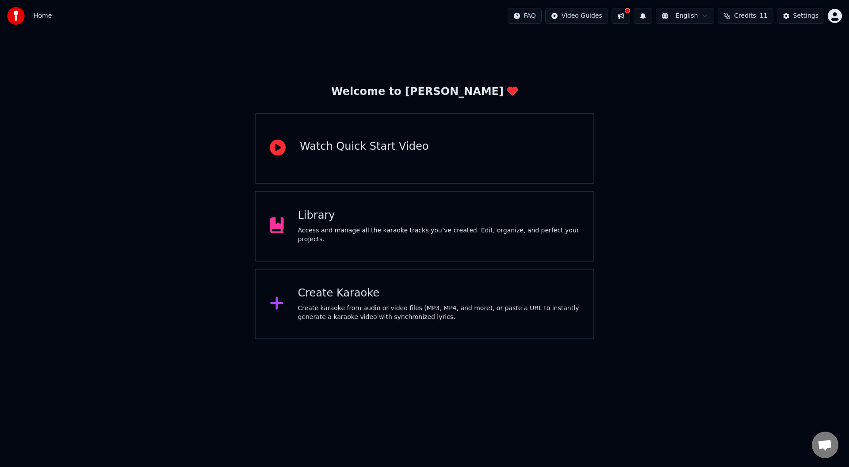  Describe the element at coordinates (42, 16) in the screenshot. I see `span: Home` at that location.